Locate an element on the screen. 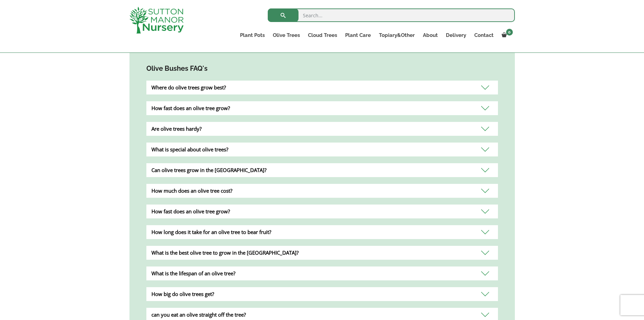 This screenshot has width=644, height=320. img: logo is located at coordinates (156, 20).